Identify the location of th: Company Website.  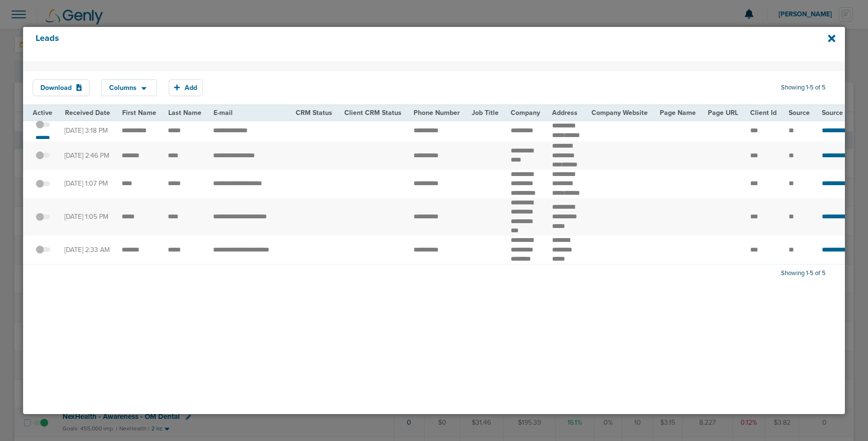
(620, 112).